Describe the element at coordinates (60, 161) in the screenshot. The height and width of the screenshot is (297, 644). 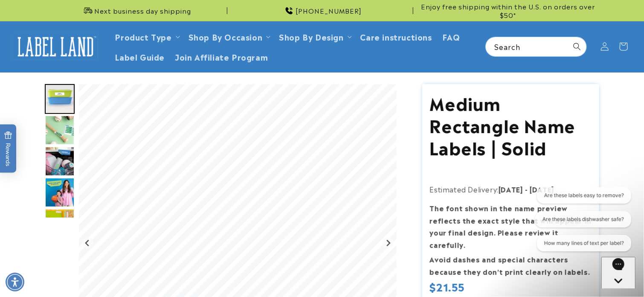
I see `div: Go to slide 4` at that location.